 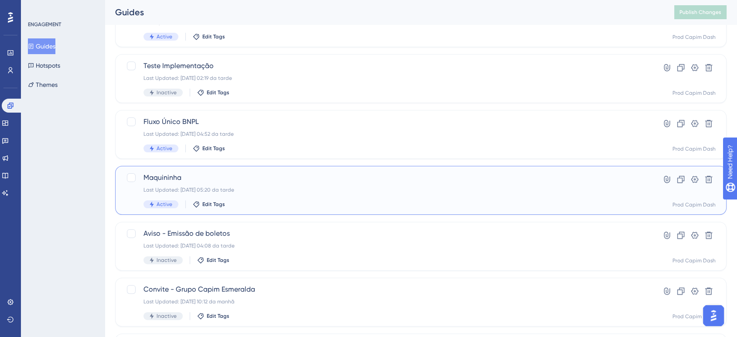 I want to click on span: Teste Implementação, so click(x=386, y=66).